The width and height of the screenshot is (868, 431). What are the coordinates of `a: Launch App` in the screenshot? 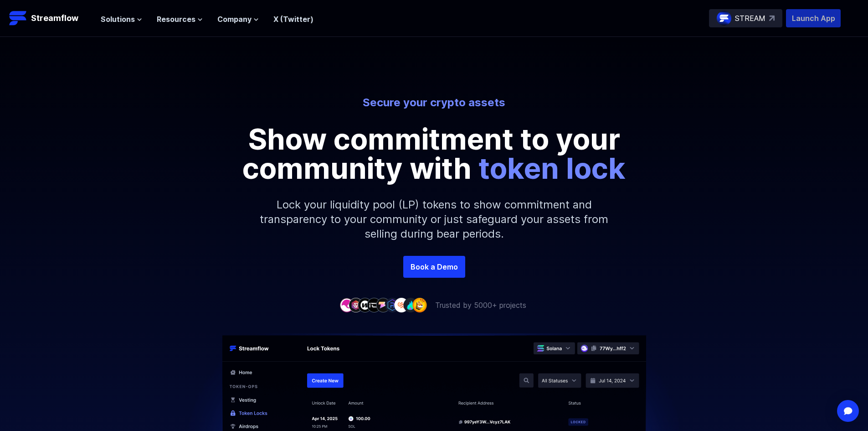 It's located at (814, 18).